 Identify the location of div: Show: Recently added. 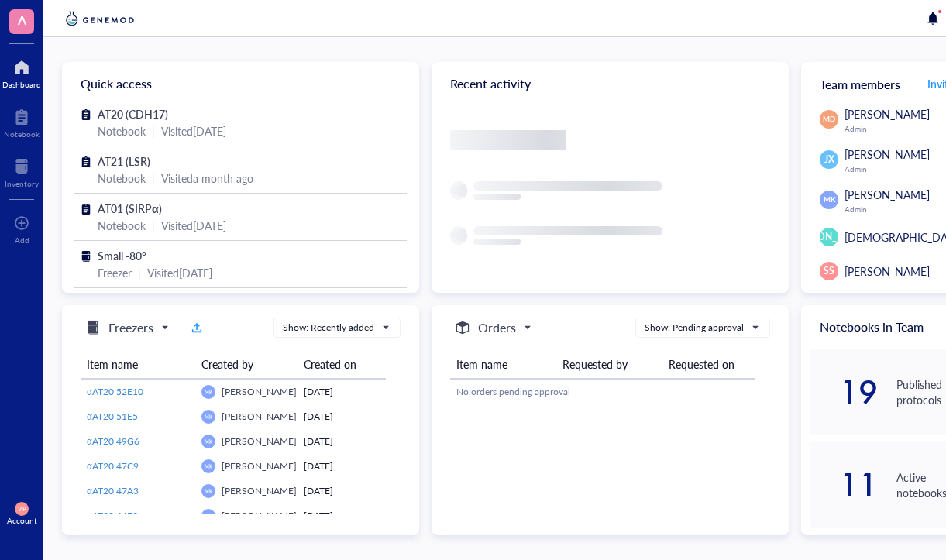
(328, 328).